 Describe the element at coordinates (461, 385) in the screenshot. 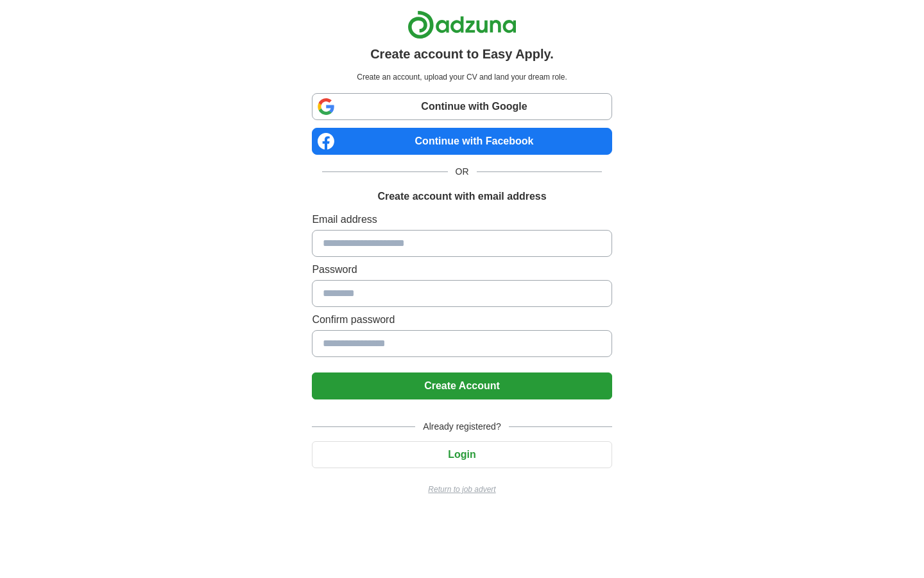

I see `button: Create Account` at that location.